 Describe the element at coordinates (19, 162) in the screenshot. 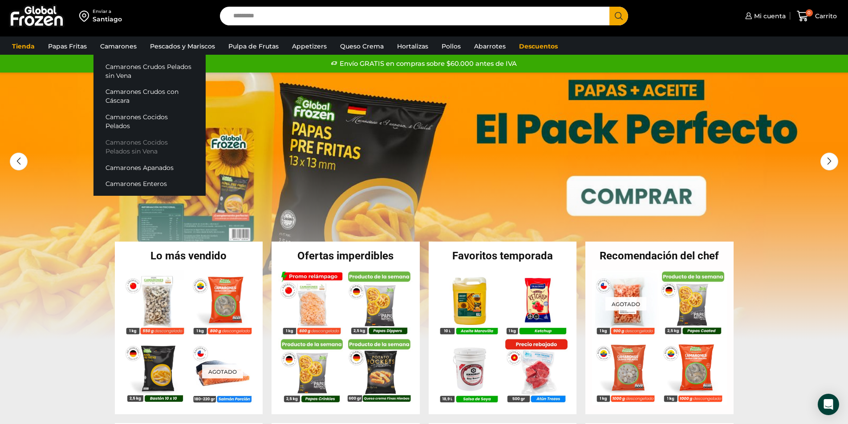

I see `div: Previous slide` at that location.